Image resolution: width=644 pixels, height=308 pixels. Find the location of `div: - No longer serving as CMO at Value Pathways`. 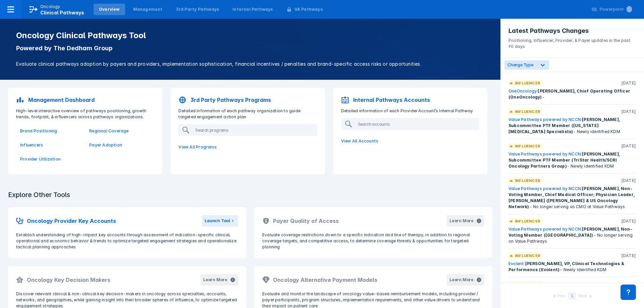

div: - No longer serving as CMO at Value Pathways is located at coordinates (572, 198).